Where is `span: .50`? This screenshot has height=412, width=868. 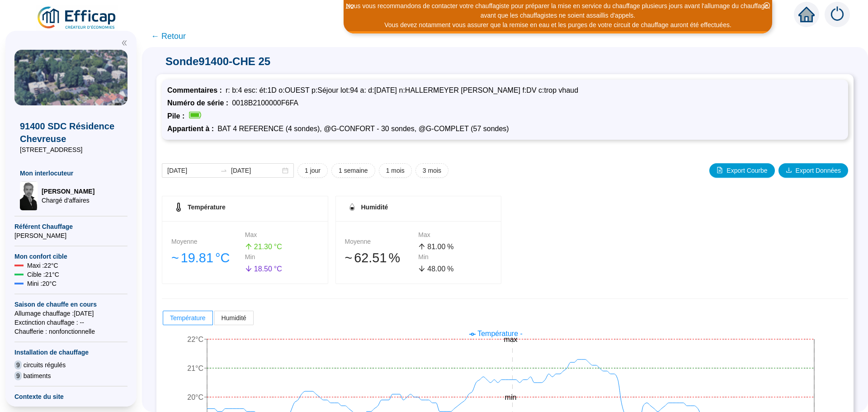
span: .50 is located at coordinates (268, 268).